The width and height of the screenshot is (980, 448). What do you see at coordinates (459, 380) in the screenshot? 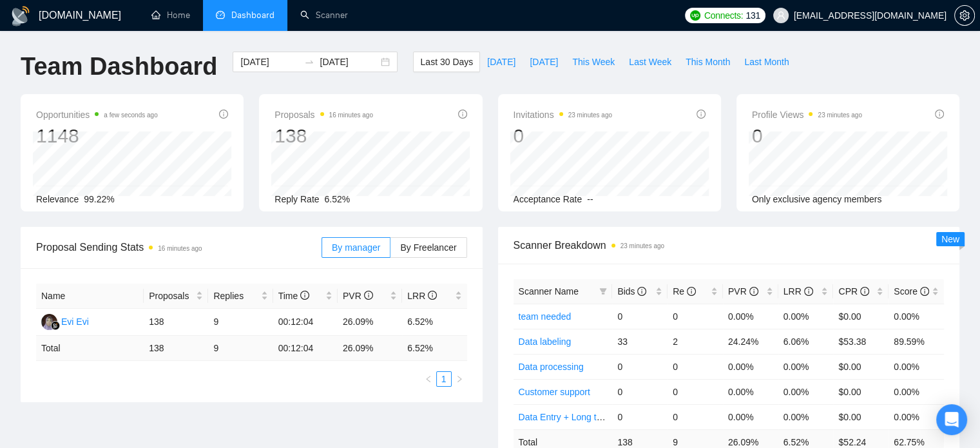
I see `li: Next Page` at bounding box center [459, 380].